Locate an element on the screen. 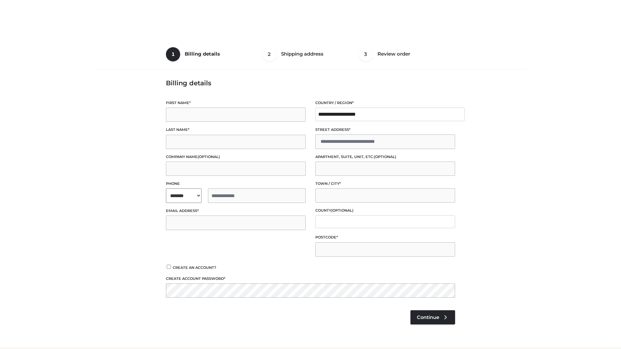 The width and height of the screenshot is (621, 349). label: County is located at coordinates (385, 210).